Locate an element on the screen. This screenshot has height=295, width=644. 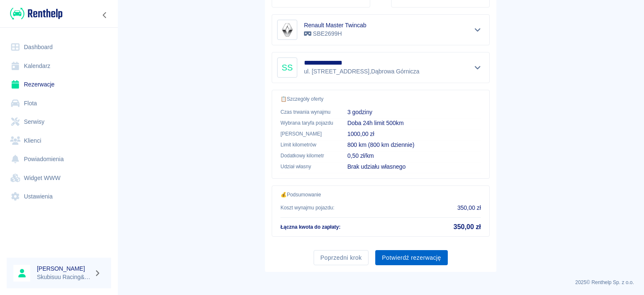
p: Limit kilometrów is located at coordinates (307, 145).